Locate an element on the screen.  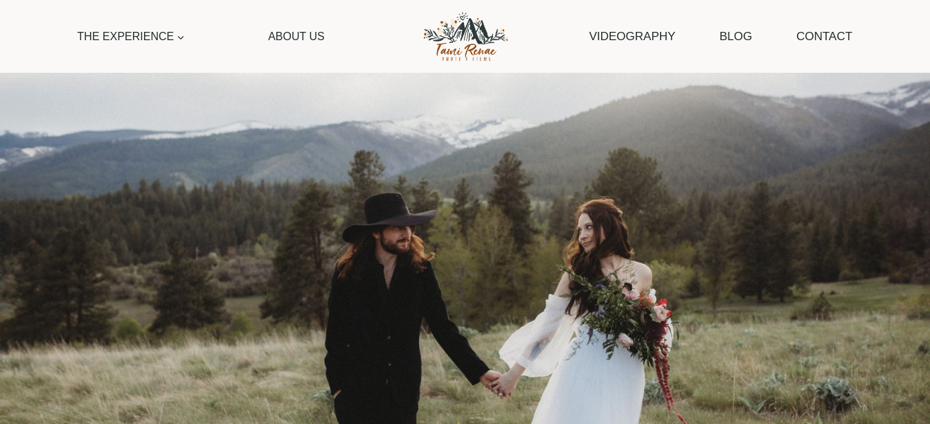
a: Blog is located at coordinates (736, 36).